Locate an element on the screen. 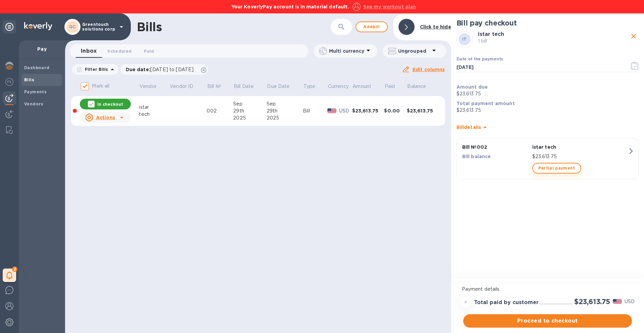 The image size is (644, 333). p: Filter Bills is located at coordinates (95, 69).